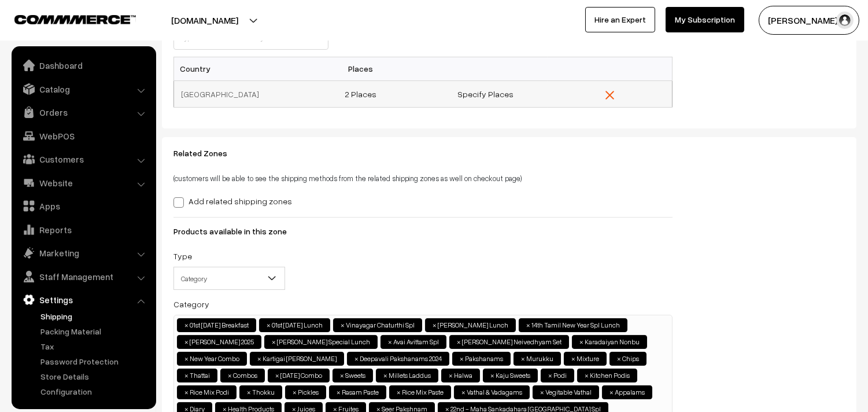 The width and height of the screenshot is (868, 412). Describe the element at coordinates (83, 65) in the screenshot. I see `a: Dashboard` at that location.